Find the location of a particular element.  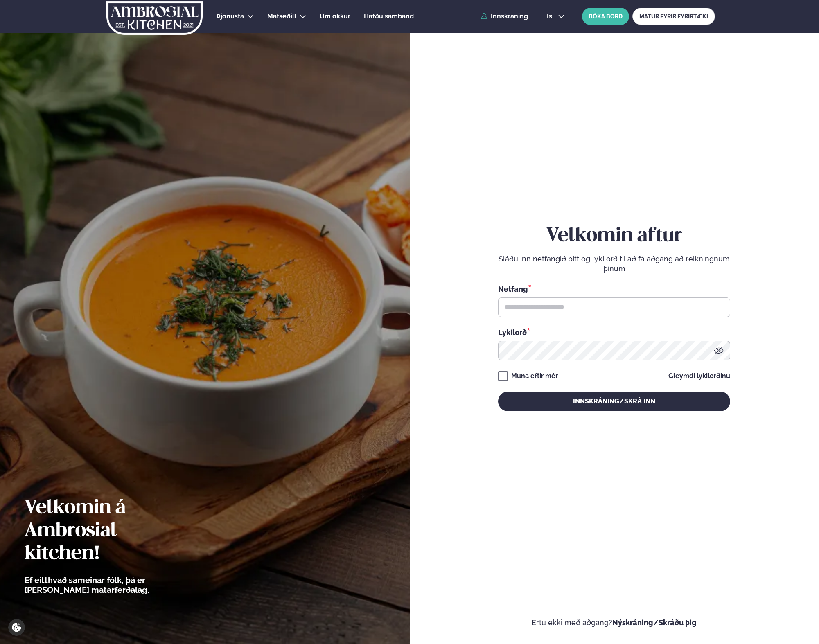

div: Lykilorð is located at coordinates (614, 333).